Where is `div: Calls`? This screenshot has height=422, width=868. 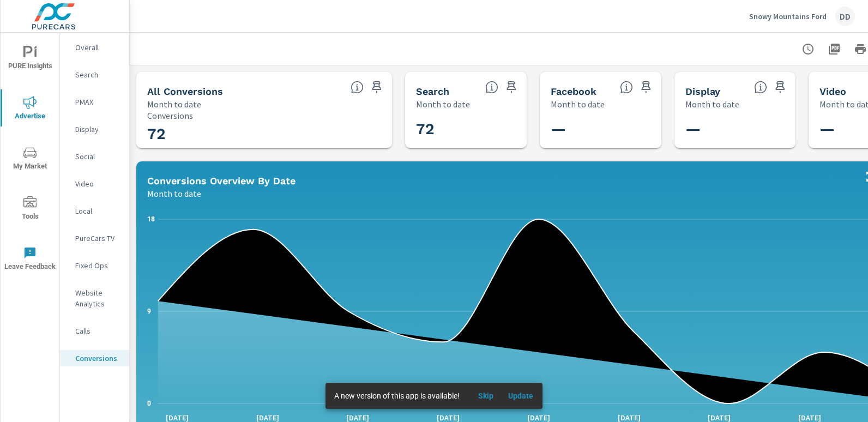
div: Calls is located at coordinates (94, 331).